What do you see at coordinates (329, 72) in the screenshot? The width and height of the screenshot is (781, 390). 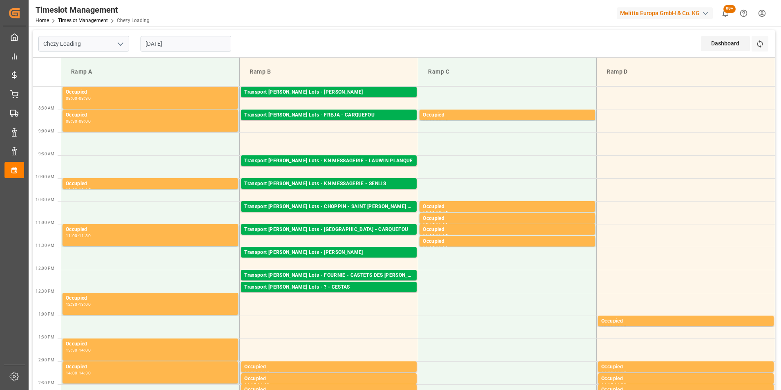 I see `div: Ramp B` at bounding box center [329, 72].